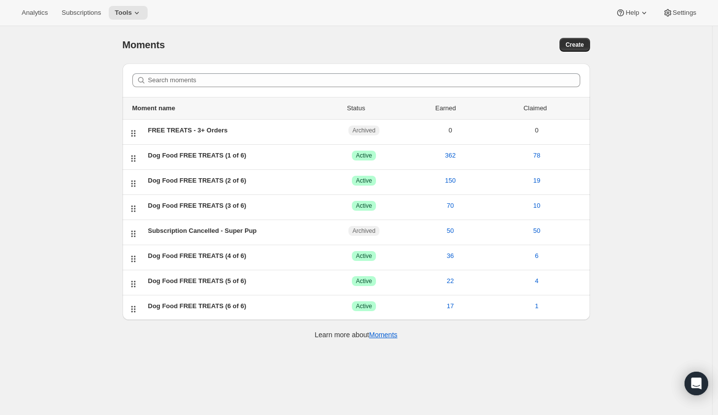 This screenshot has height=415, width=718. What do you see at coordinates (81, 13) in the screenshot?
I see `button: Subscriptions` at bounding box center [81, 13].